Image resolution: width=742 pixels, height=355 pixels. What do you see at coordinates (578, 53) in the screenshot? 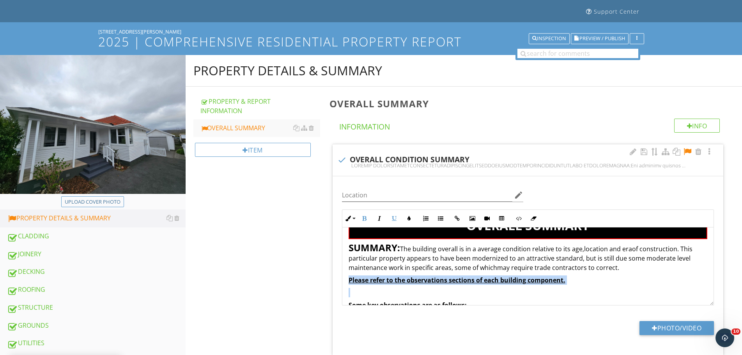
I see `input: search for comments` at bounding box center [578, 53].